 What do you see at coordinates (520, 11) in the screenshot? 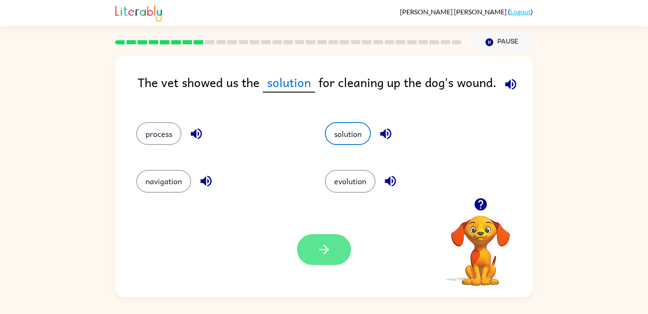
I see `a: Logout` at bounding box center [520, 11].